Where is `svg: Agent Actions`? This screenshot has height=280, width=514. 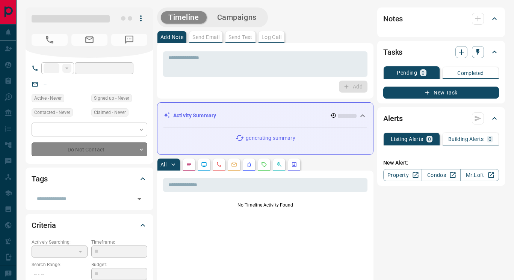
svg: Agent Actions is located at coordinates (294, 165).